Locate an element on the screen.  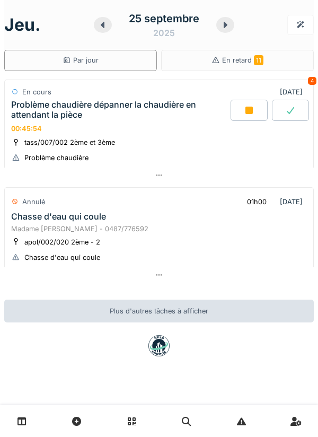
div: 00:45:54 is located at coordinates (26, 128).